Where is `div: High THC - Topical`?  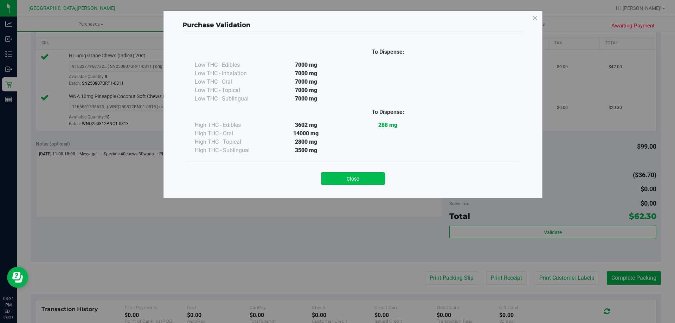 div: High THC - Topical is located at coordinates (230, 142).